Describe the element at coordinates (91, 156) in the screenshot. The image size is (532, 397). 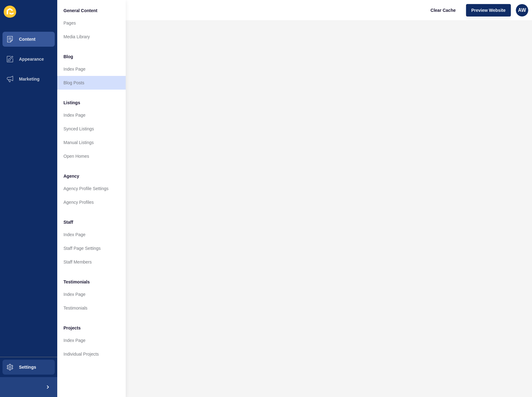
I see `a: Open Homes` at that location.